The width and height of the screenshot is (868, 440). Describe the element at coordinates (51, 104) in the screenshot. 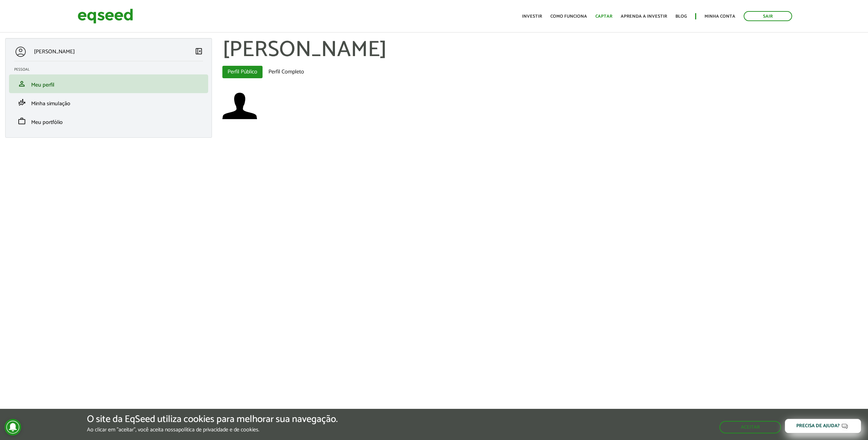

I see `span: Minha simulação` at that location.